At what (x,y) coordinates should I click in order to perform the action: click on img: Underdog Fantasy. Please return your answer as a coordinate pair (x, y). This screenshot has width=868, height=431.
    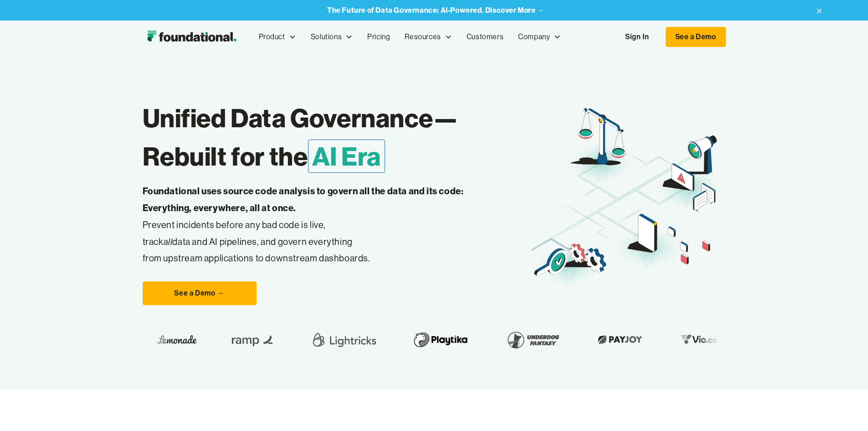
    Looking at the image, I should click on (518, 339).